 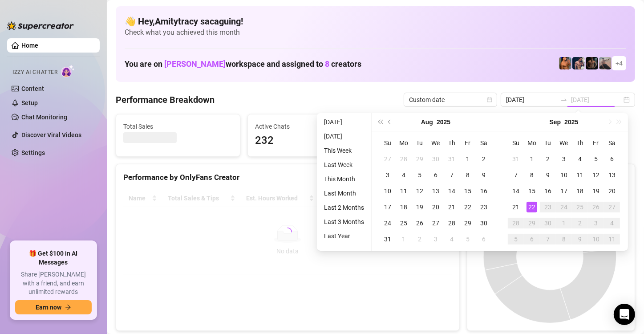 What do you see at coordinates (344, 179) in the screenshot?
I see `li: This Month` at bounding box center [344, 179].